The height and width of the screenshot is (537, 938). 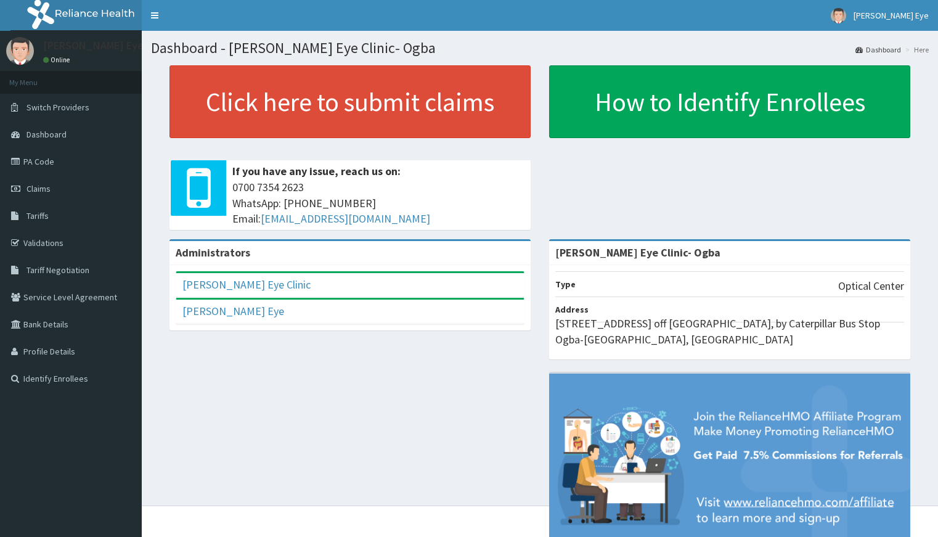 What do you see at coordinates (878, 49) in the screenshot?
I see `a: Dashboard` at bounding box center [878, 49].